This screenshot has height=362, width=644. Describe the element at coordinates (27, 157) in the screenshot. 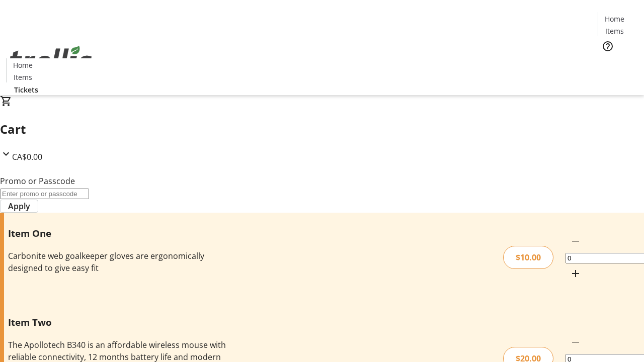

I see `span: CA$0.00` at that location.